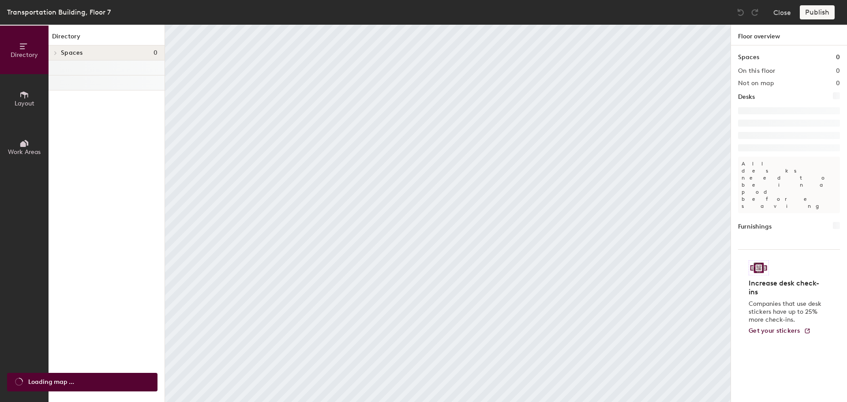  I want to click on a: Get your stickers, so click(779, 331).